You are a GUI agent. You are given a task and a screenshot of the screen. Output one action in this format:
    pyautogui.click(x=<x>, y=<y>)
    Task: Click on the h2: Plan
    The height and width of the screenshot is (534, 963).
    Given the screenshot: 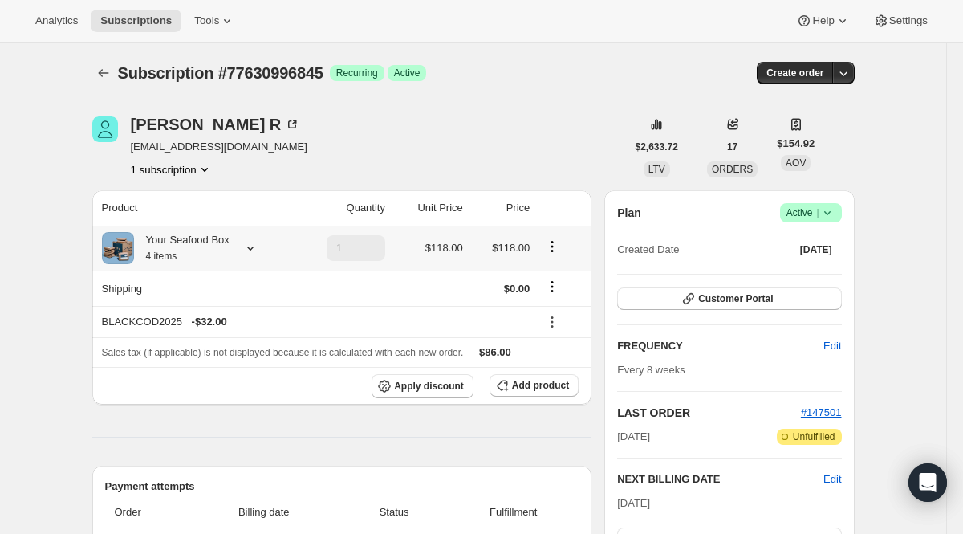 What is the action you would take?
    pyautogui.click(x=629, y=213)
    